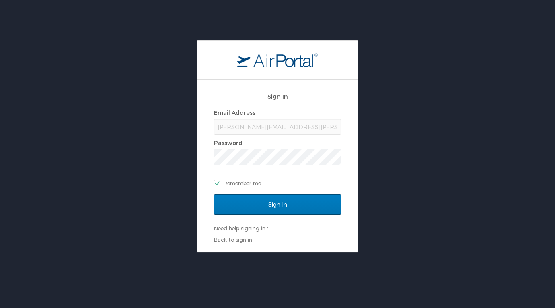 This screenshot has width=555, height=308. Describe the element at coordinates (277, 183) in the screenshot. I see `label: Remember me` at that location.